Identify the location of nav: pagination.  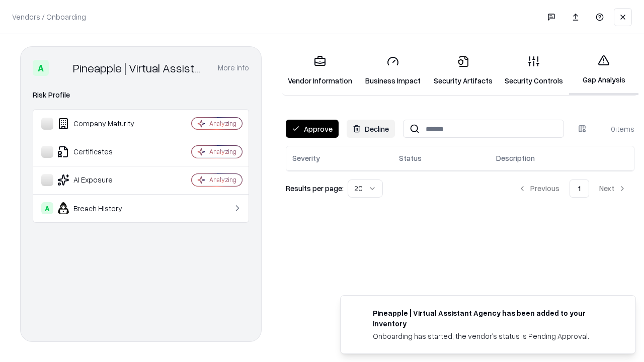
(572, 189).